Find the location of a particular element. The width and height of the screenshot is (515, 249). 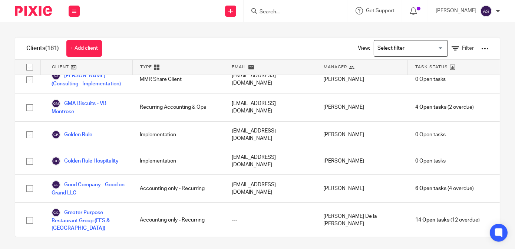

span: Client is located at coordinates (60, 67).